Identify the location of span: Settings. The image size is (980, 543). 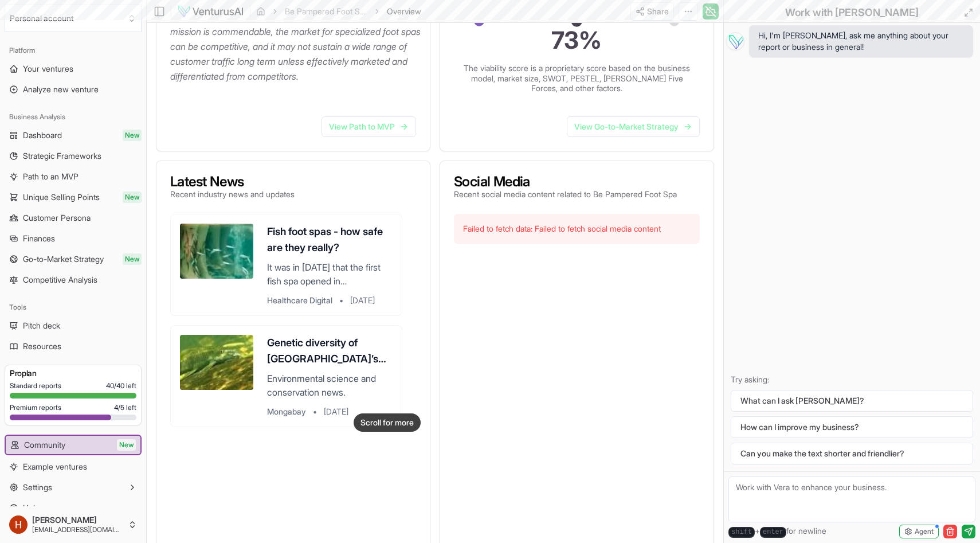
(37, 487).